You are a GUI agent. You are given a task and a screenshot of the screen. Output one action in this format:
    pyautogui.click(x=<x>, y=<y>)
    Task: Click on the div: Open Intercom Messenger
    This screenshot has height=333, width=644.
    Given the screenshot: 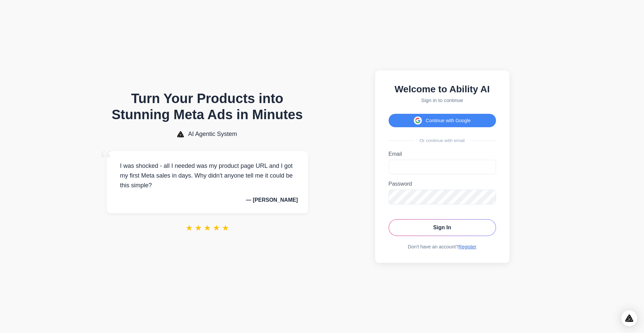 What is the action you would take?
    pyautogui.click(x=629, y=318)
    